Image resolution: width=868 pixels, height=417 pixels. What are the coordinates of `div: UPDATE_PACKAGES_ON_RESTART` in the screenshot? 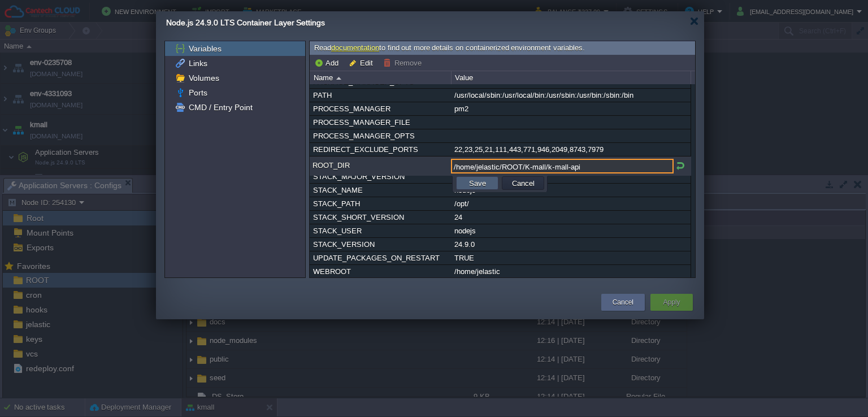 It's located at (381, 258).